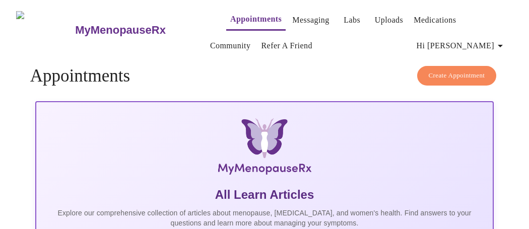  What do you see at coordinates (265, 195) in the screenshot?
I see `h5: All Learn Articles` at bounding box center [265, 195].